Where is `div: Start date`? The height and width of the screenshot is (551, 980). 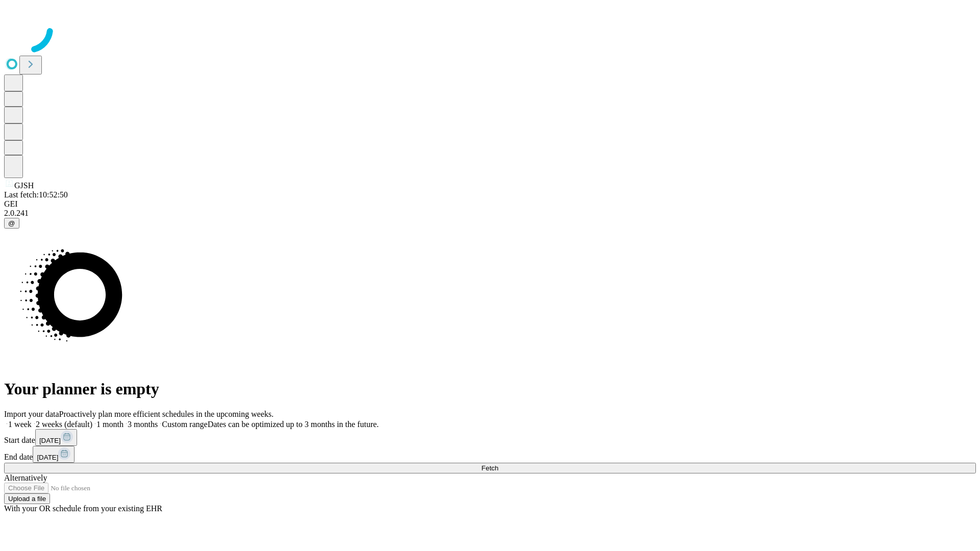
div: Start date is located at coordinates (490, 437).